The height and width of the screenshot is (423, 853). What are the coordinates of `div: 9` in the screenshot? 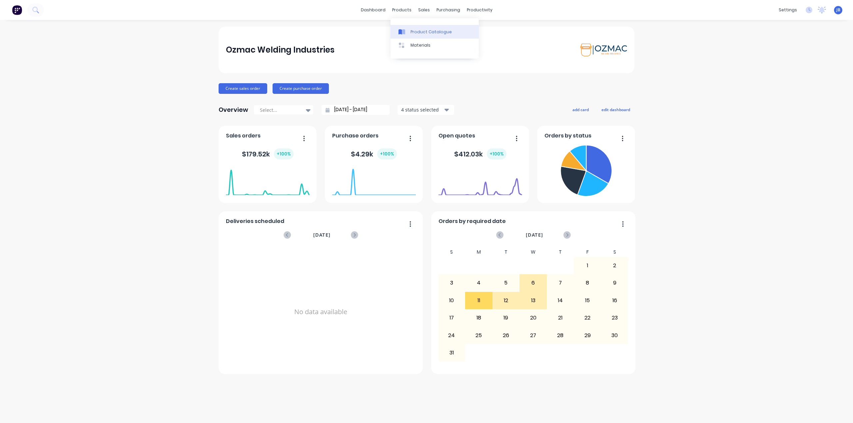 It's located at (614, 283).